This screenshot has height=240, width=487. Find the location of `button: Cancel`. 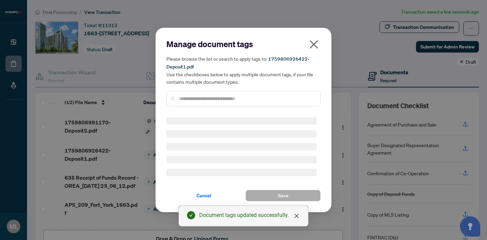

button: Cancel is located at coordinates (204, 195).